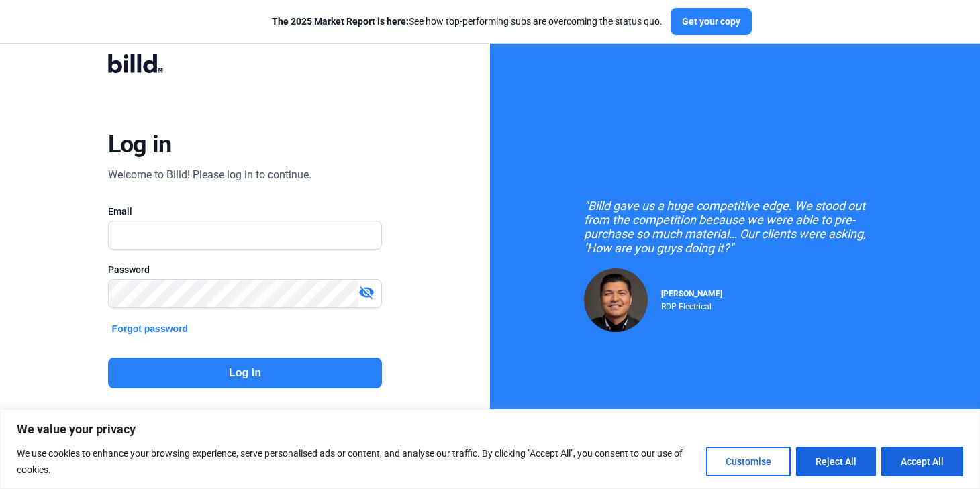 This screenshot has height=489, width=980. Describe the element at coordinates (749, 461) in the screenshot. I see `button: Customise` at that location.